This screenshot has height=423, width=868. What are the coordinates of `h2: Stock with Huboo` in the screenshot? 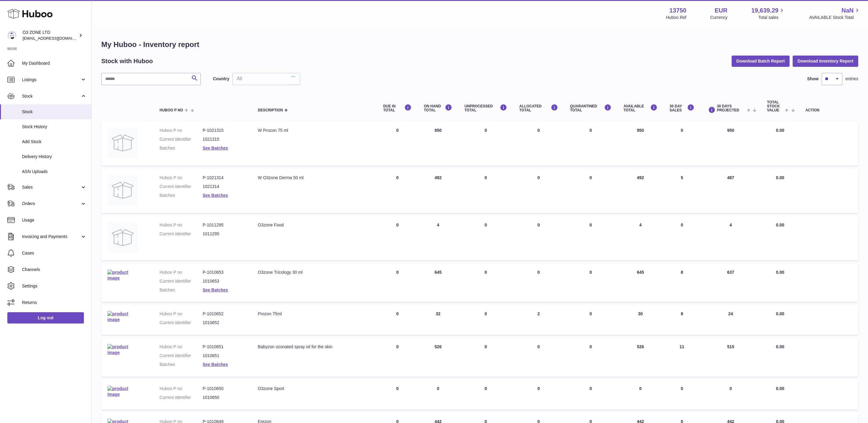 It's located at (127, 61).